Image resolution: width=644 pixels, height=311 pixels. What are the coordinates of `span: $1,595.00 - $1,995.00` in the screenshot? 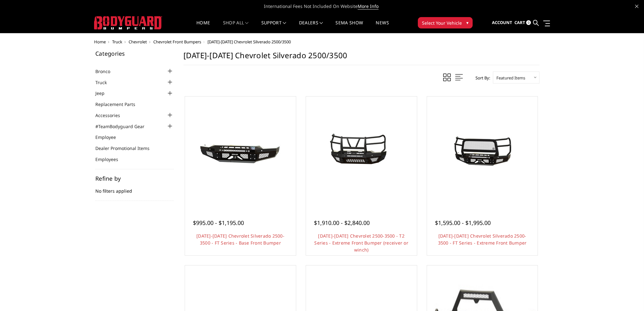 It's located at (463, 223).